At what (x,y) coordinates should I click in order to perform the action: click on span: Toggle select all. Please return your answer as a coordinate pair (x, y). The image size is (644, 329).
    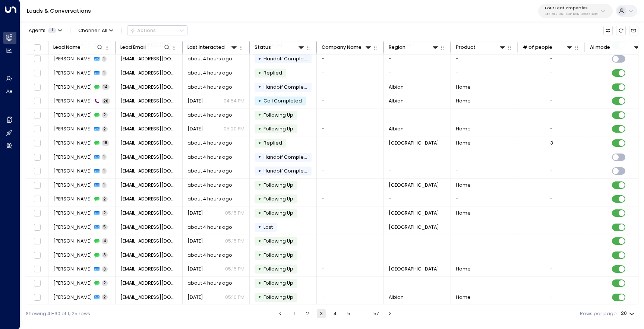
    Looking at the image, I should click on (37, 47).